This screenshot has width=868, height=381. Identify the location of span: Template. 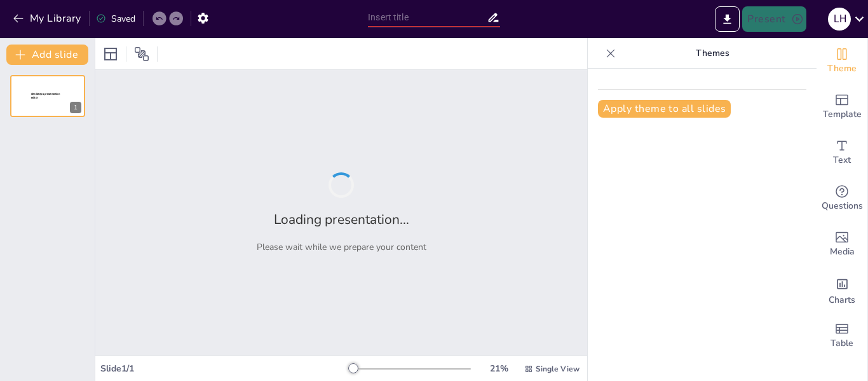
(841, 114).